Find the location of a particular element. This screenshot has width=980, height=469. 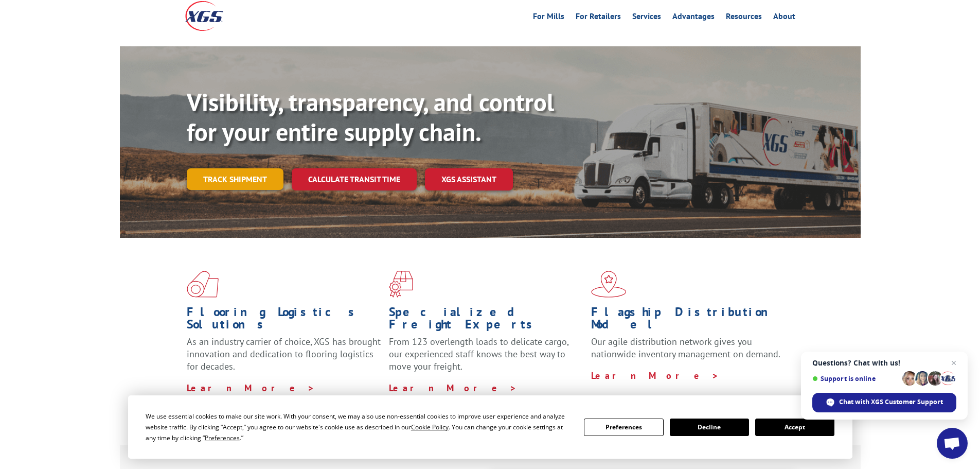

div: We use essential cookies to make our site work. With your consent, we may also use non-essential ... is located at coordinates (359, 427).